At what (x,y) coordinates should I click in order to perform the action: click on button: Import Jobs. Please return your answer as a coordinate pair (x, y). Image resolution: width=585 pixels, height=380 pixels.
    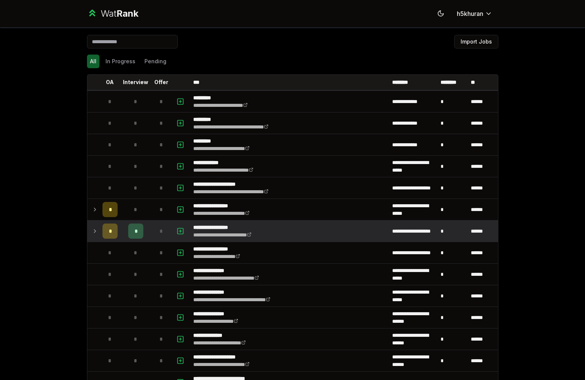
    Looking at the image, I should click on (476, 42).